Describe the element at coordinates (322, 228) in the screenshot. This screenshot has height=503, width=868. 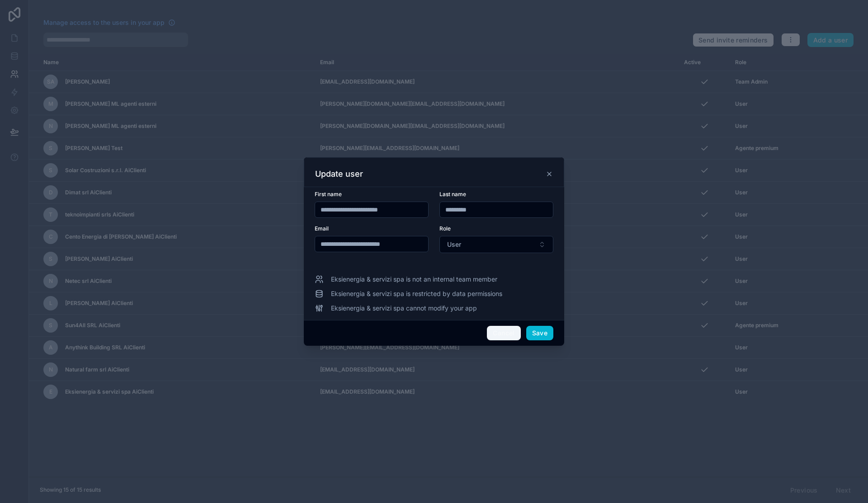
I see `span: Email` at that location.